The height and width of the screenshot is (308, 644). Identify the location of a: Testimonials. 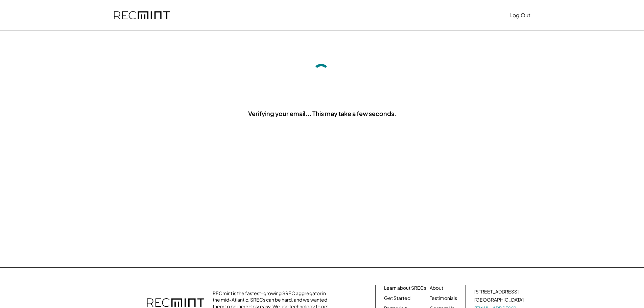
(443, 298).